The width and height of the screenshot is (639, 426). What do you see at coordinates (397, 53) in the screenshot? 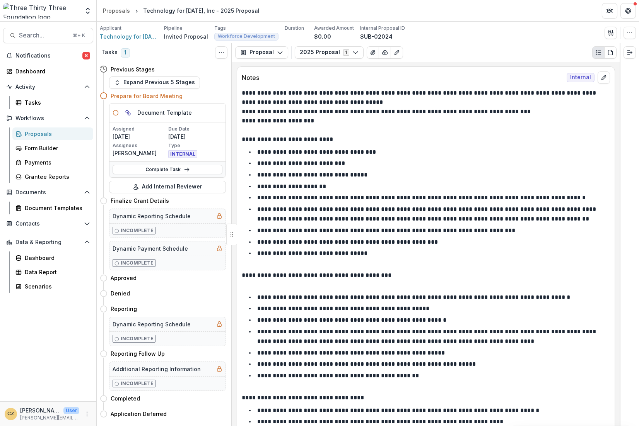
I see `button: Edit as form` at bounding box center [397, 53].